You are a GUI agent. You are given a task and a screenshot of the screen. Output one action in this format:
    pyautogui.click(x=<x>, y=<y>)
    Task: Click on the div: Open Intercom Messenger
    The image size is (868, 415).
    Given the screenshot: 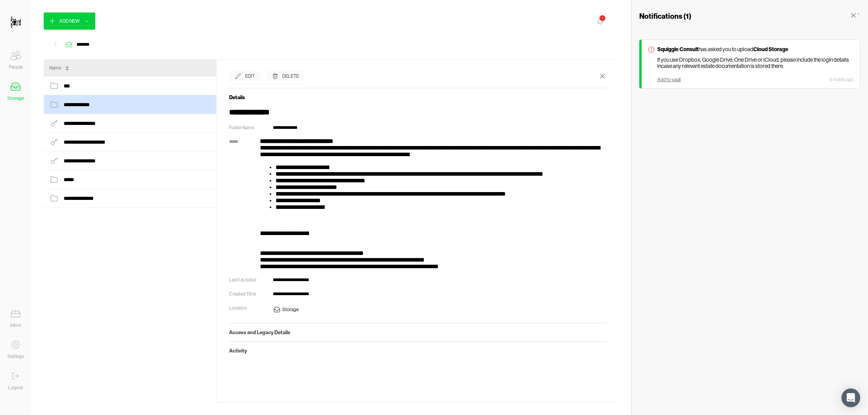 What is the action you would take?
    pyautogui.click(x=851, y=398)
    